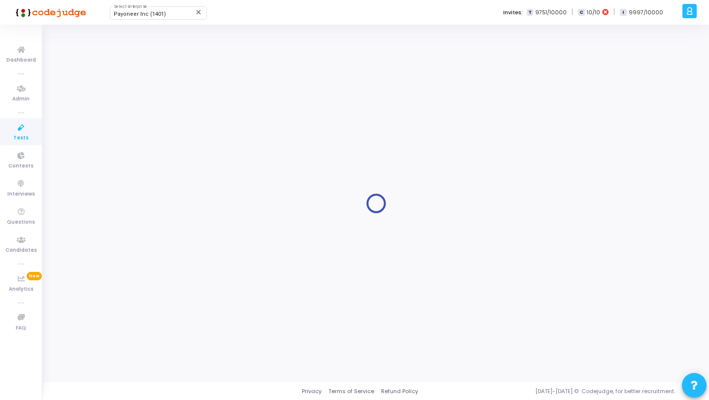 The image size is (709, 400). I want to click on a: Terms of Service, so click(351, 391).